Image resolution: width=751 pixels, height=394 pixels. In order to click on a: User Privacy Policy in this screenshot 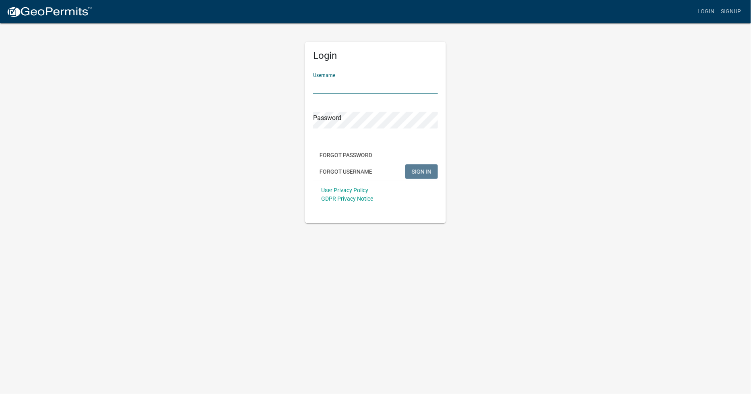, I will do `click(345, 190)`.